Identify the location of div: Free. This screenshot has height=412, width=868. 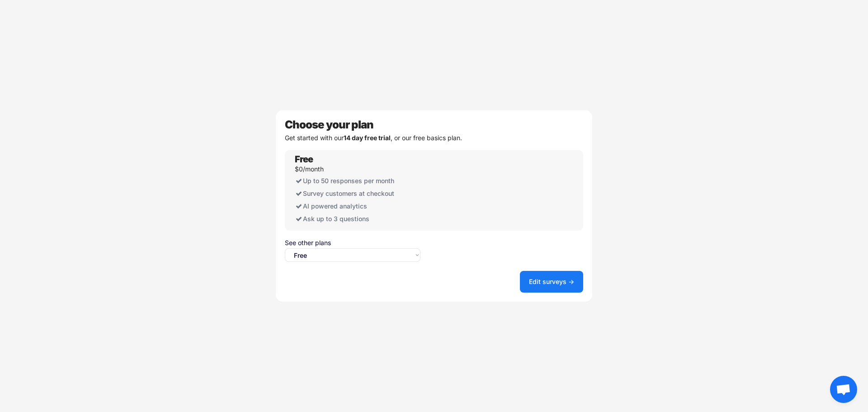
(304, 159).